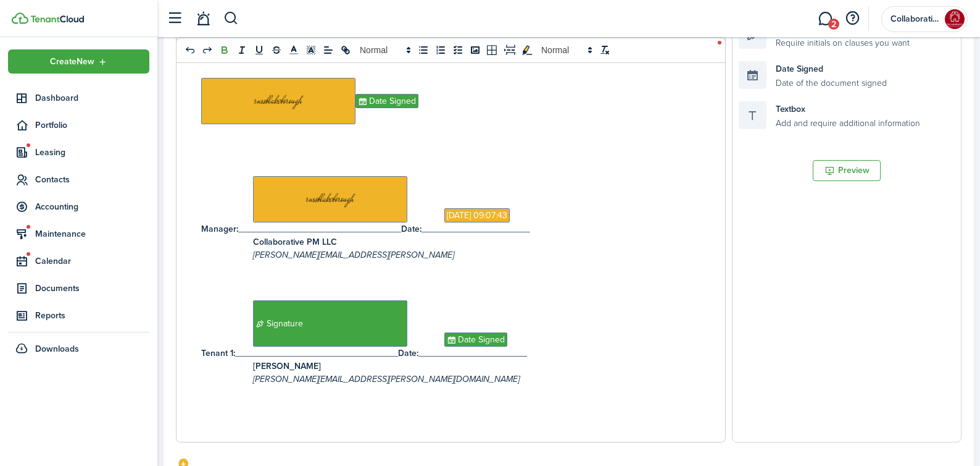 The height and width of the screenshot is (466, 980). What do you see at coordinates (510, 50) in the screenshot?
I see `button: pageBreak` at bounding box center [510, 50].